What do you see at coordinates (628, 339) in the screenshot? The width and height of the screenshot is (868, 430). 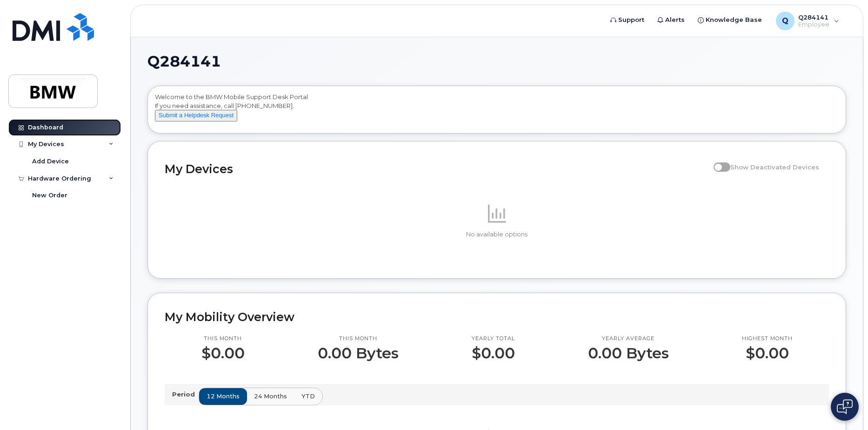 I see `p: Yearly average` at bounding box center [628, 339].